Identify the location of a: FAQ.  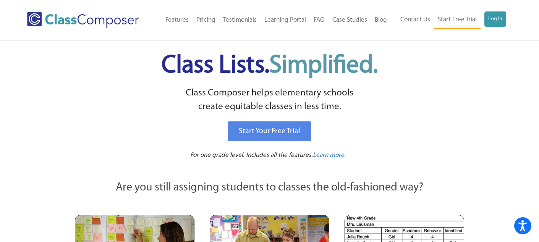
(319, 20).